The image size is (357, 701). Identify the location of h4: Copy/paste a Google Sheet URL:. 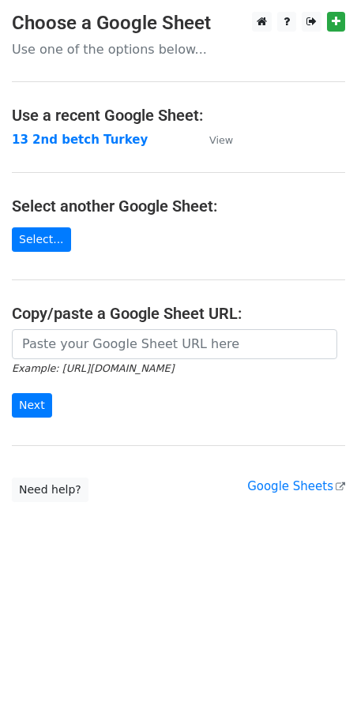
(179, 314).